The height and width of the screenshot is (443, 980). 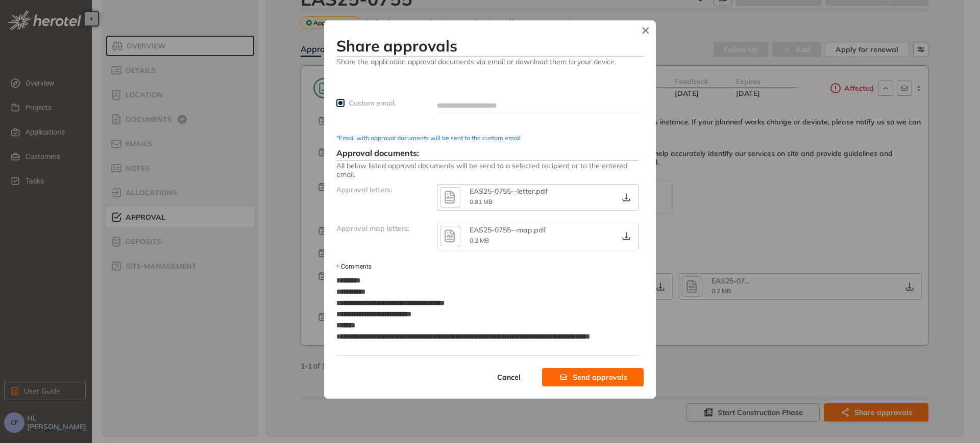 What do you see at coordinates (600, 377) in the screenshot?
I see `span: Send approvals` at bounding box center [600, 377].